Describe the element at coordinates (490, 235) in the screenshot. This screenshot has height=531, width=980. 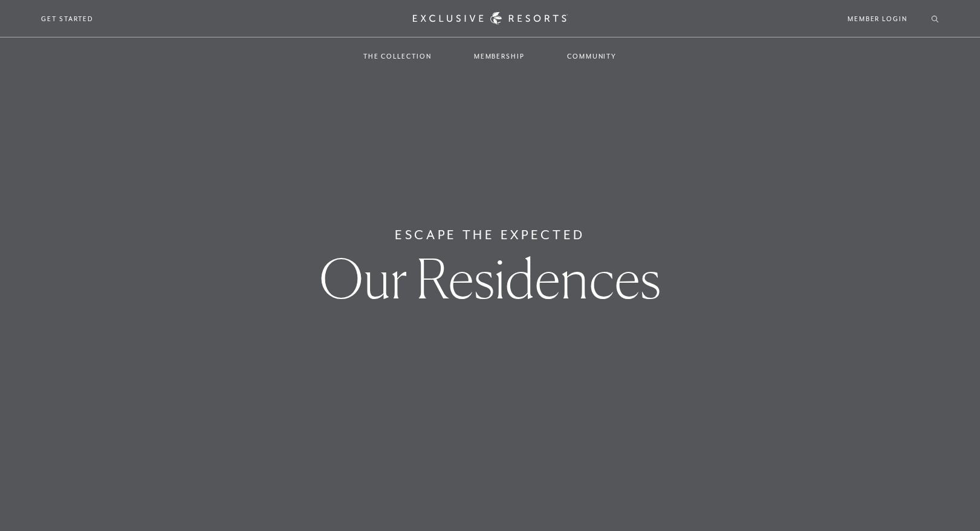
I see `h6: Escape The Expected` at that location.